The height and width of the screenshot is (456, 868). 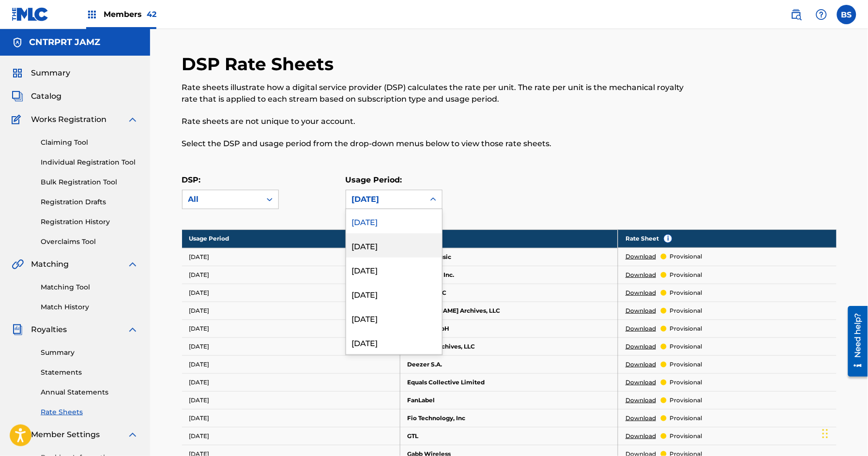 What do you see at coordinates (508, 239) in the screenshot?
I see `th: DSP` at bounding box center [508, 239].